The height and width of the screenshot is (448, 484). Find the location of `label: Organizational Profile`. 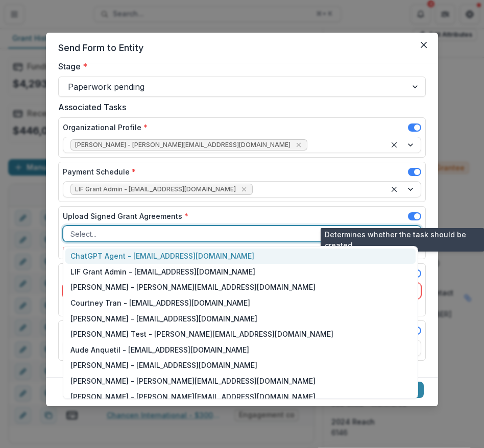

label: Organizational Profile is located at coordinates (105, 127).